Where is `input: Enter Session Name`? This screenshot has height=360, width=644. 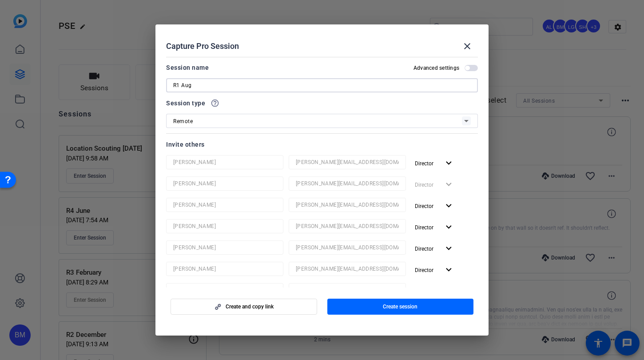
input: Enter Session Name is located at coordinates (322, 85).